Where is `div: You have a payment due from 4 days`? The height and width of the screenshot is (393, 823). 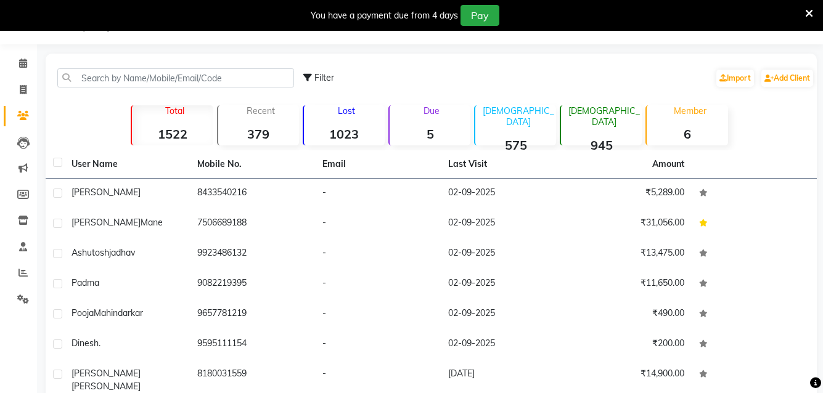 div: You have a payment due from 4 days is located at coordinates (384, 15).